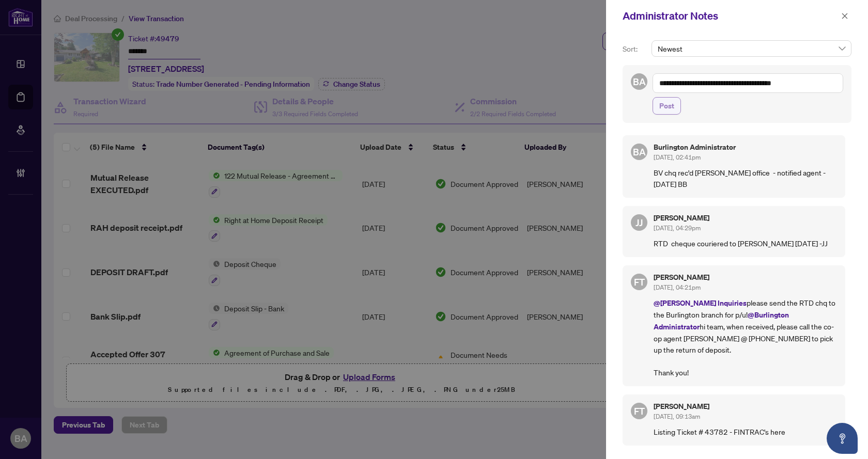  Describe the element at coordinates (639, 223) in the screenshot. I see `span: JJ` at that location.